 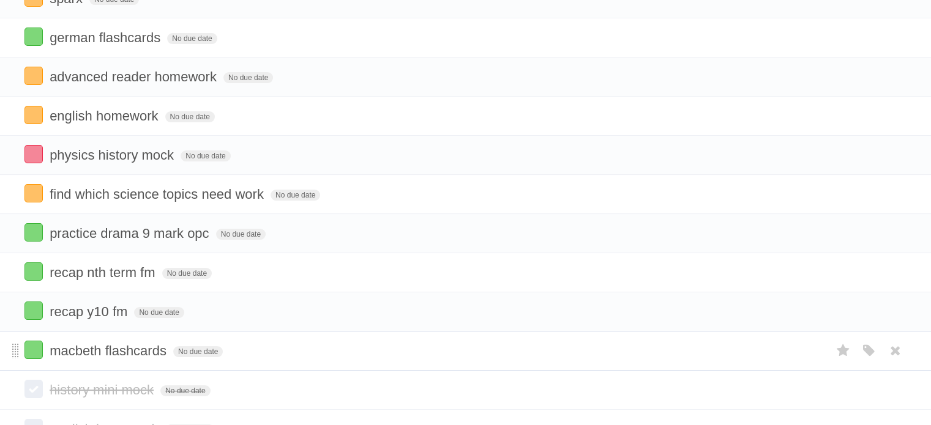 I want to click on span: practice drama 9 mark opc, so click(x=130, y=233).